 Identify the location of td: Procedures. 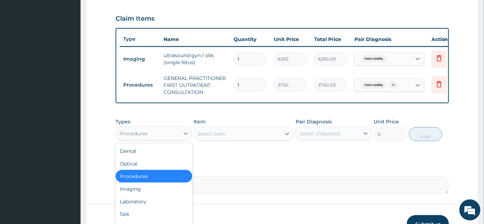
(140, 85).